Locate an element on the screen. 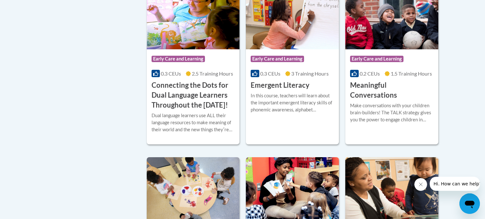 The image size is (485, 219). span: 1.5 Training Hours is located at coordinates (411, 73).